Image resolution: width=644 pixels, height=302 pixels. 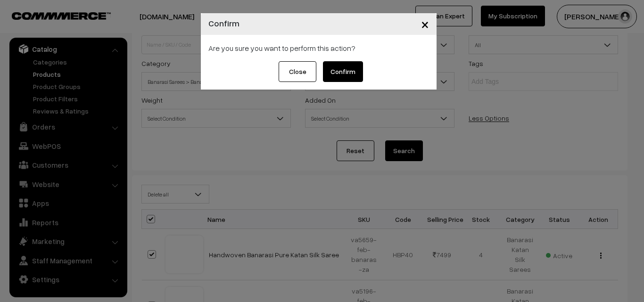 I want to click on div: Are you sure you want to perform this action?, so click(x=319, y=48).